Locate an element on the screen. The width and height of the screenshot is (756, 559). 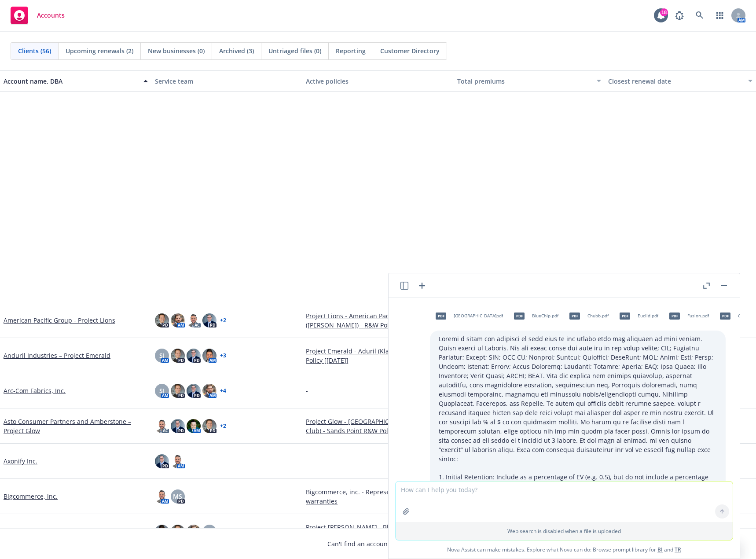
button: Total premiums is located at coordinates (529, 81).